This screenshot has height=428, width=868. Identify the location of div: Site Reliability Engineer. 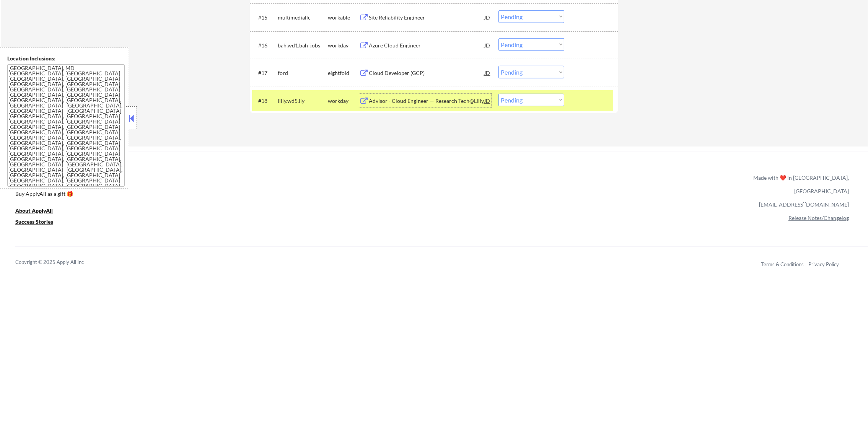
(426, 18).